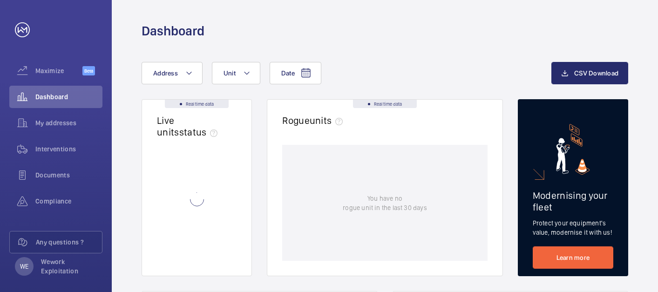  Describe the element at coordinates (229, 73) in the screenshot. I see `span: Unit` at that location.